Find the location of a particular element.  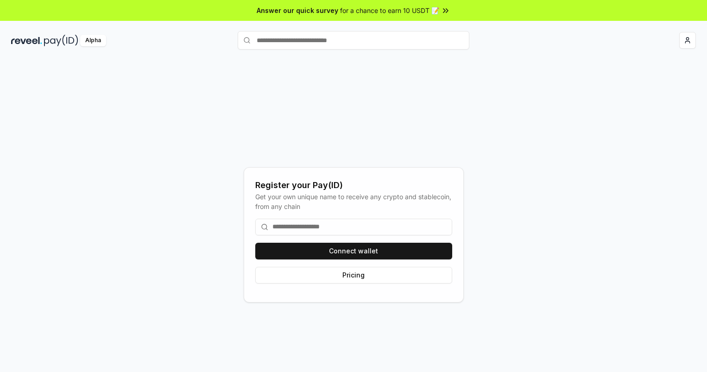

button: Connect wallet is located at coordinates (353, 251).